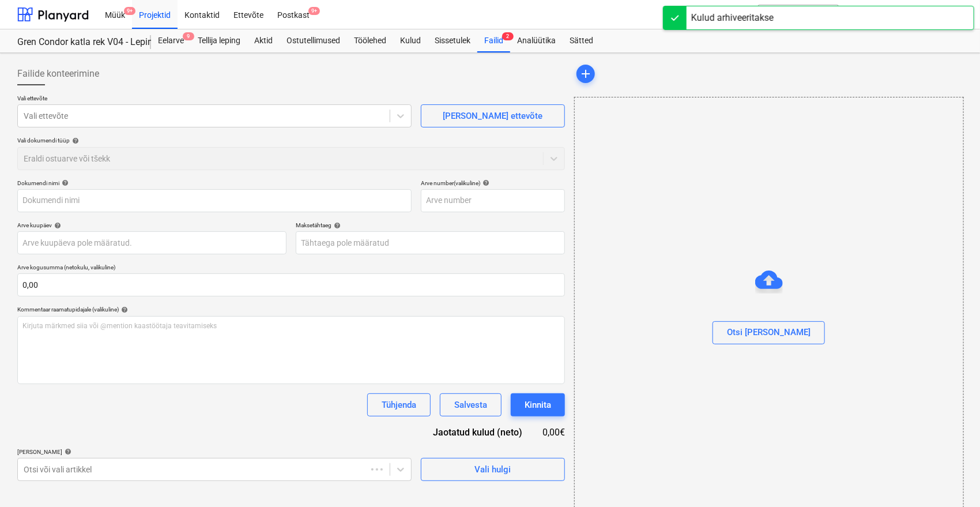 Image resolution: width=980 pixels, height=507 pixels. What do you see at coordinates (453, 41) in the screenshot?
I see `div: Sissetulek` at bounding box center [453, 41].